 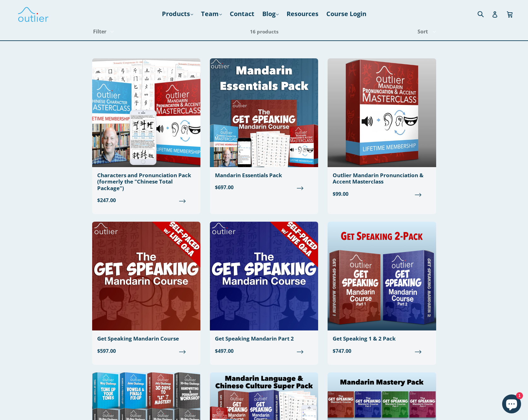 I want to click on inbox-online-store-chat: Shopify online store chat, so click(x=512, y=405).